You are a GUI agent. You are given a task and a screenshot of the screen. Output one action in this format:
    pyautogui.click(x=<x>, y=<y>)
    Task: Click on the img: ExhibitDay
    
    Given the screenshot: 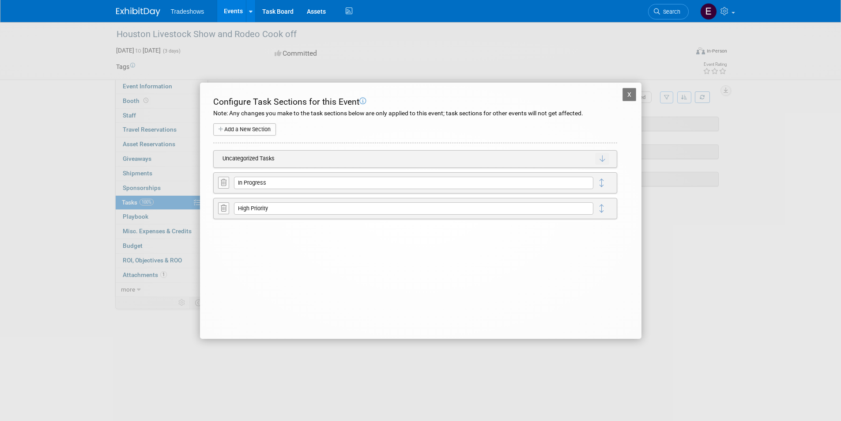 What is the action you would take?
    pyautogui.click(x=138, y=12)
    